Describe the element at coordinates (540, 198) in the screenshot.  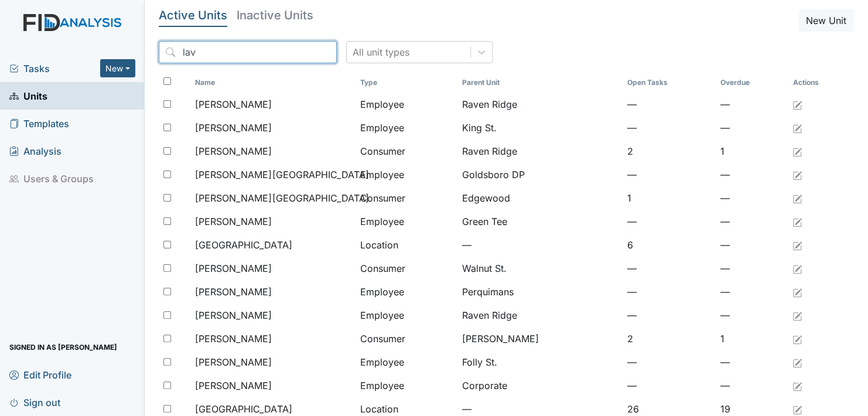
I see `td: Edgewood` at that location.